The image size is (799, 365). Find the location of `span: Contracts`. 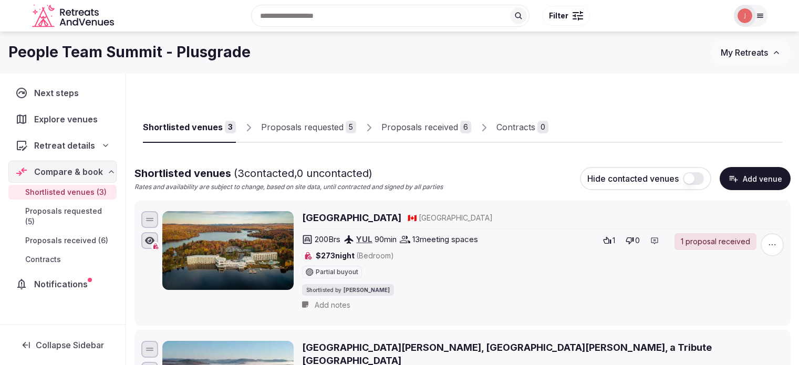

span: Contracts is located at coordinates (43, 260).